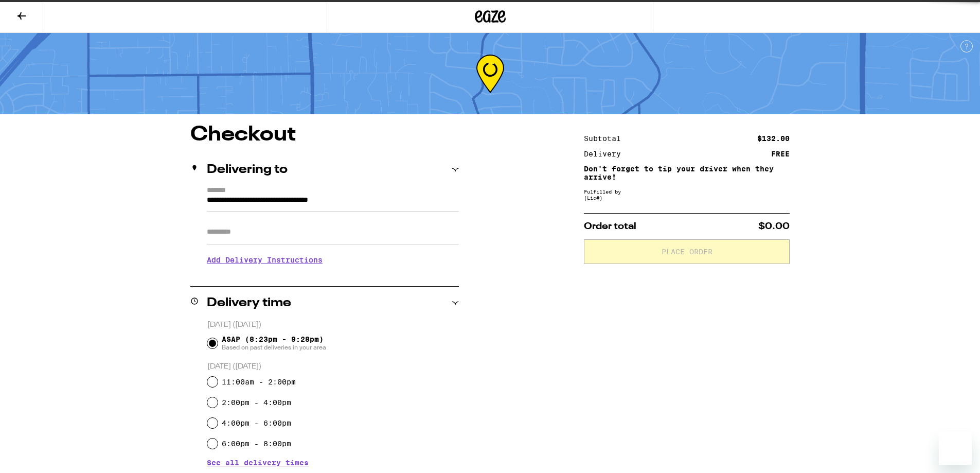  Describe the element at coordinates (258, 463) in the screenshot. I see `span: See all delivery times` at that location.